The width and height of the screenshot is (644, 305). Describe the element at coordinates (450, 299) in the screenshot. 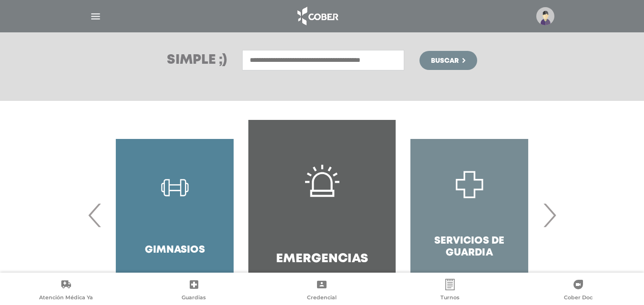

I see `span: Turnos` at that location.